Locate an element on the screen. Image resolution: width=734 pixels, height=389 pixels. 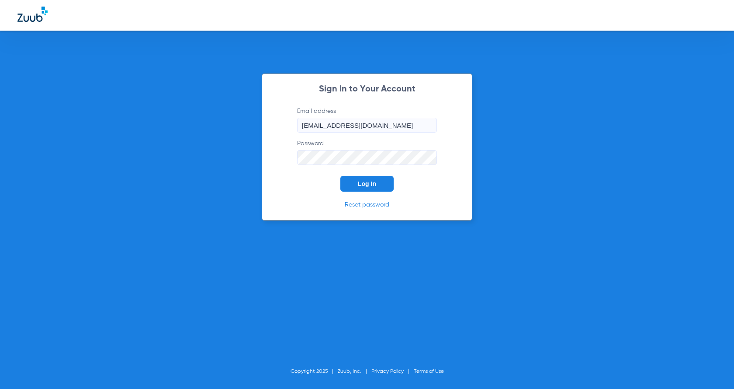
a: Terms of Use is located at coordinates (429, 371).